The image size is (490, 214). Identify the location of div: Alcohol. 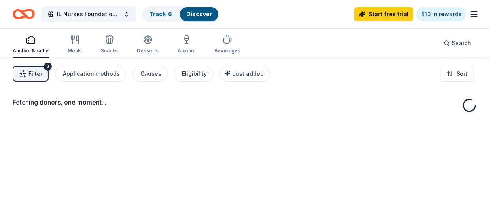
(186, 51).